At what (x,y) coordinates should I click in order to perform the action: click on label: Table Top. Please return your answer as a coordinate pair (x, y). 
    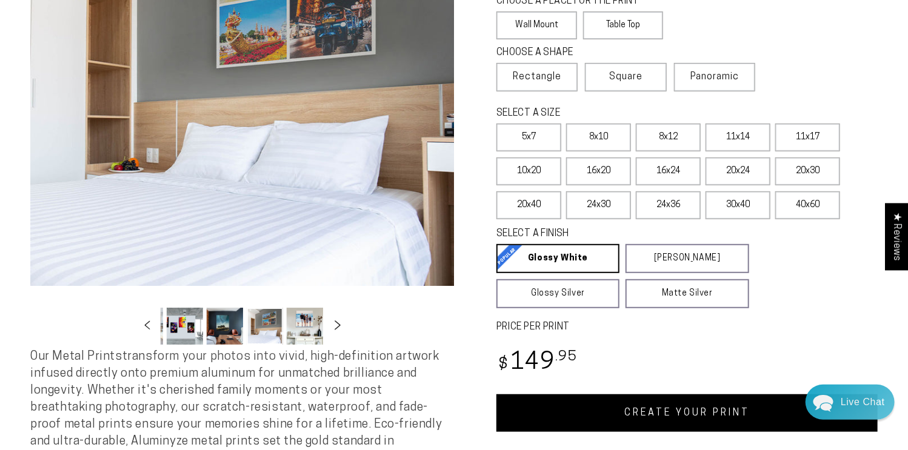
    Looking at the image, I should click on (623, 25).